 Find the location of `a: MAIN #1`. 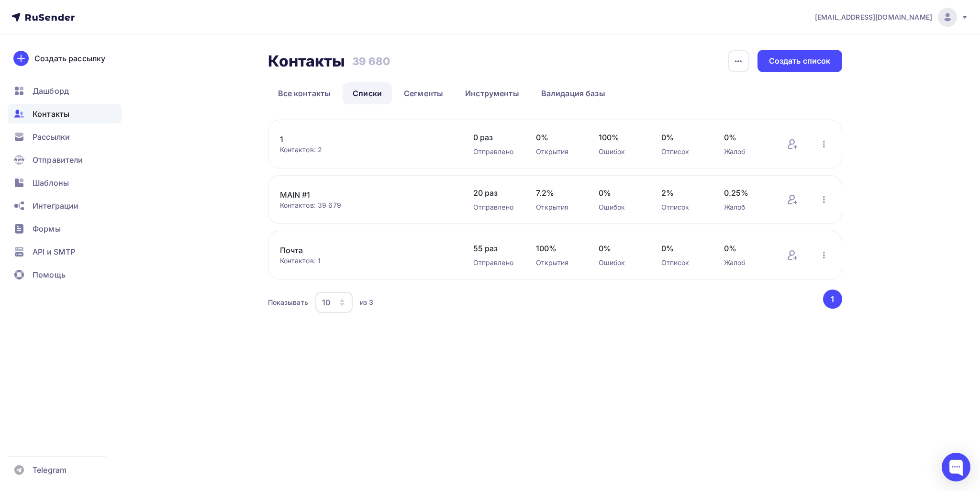

a: MAIN #1 is located at coordinates (361, 195).